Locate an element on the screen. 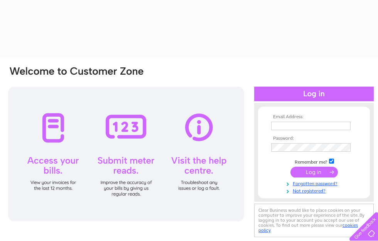 The image size is (378, 241). input: Submit is located at coordinates (314, 172).